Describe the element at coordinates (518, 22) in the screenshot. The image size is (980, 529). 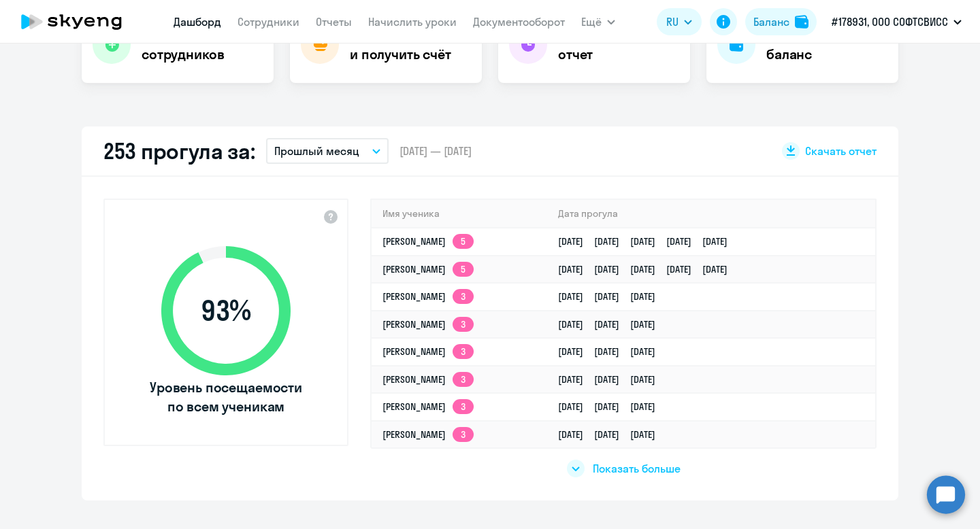
I see `a: Документооборот` at that location.